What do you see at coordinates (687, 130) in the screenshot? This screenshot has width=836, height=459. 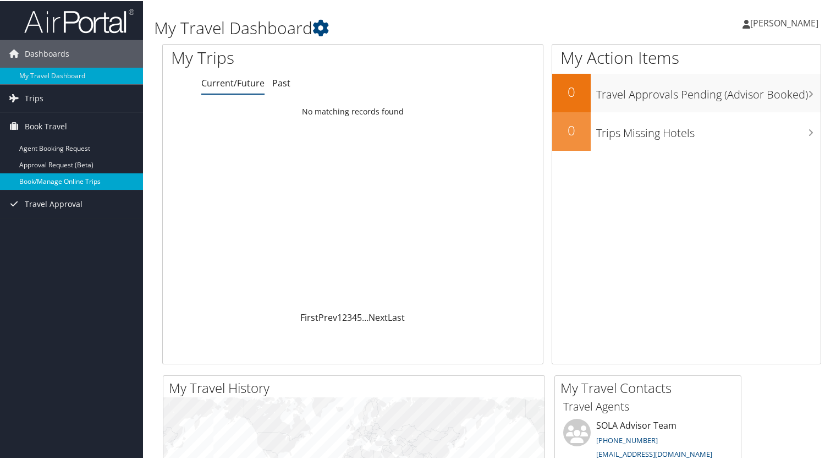 I see `a: 0Trips Missing Hotels` at bounding box center [687, 130].